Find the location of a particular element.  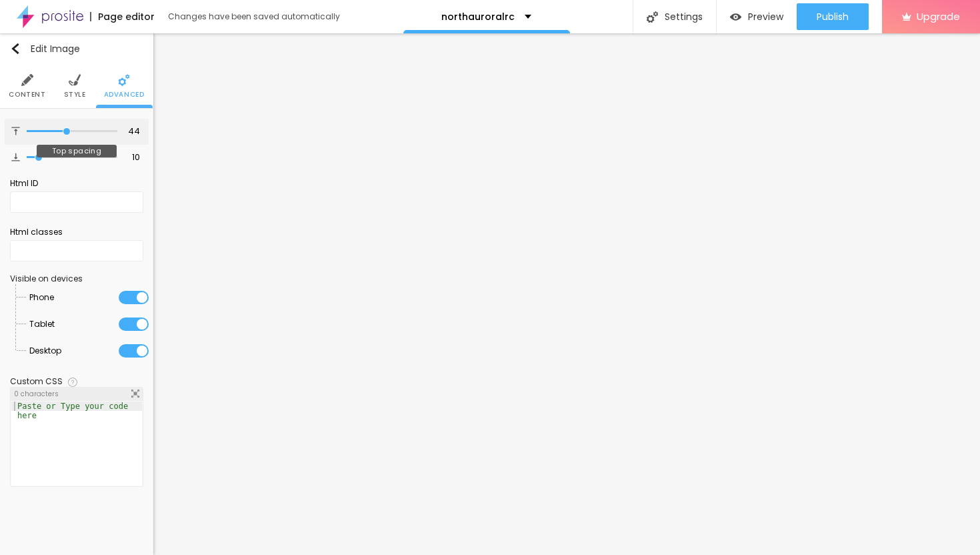

div: Html classes is located at coordinates (77, 232).